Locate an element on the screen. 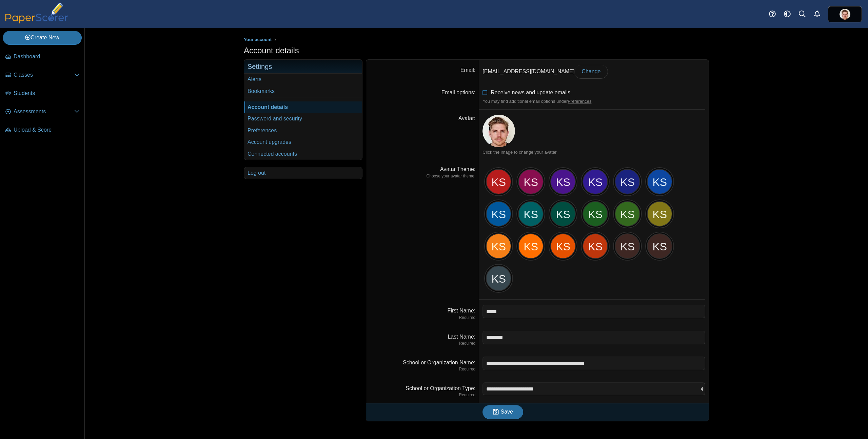  a: Your account is located at coordinates (258, 40).